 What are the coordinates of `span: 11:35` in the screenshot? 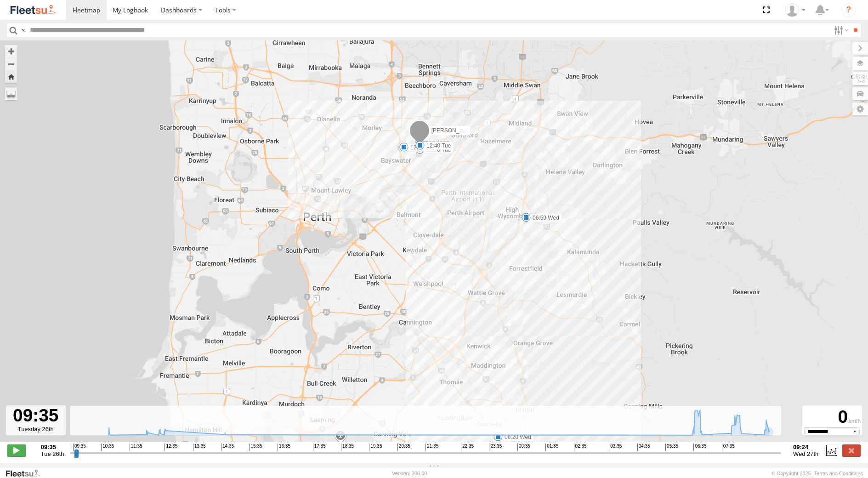 It's located at (136, 447).